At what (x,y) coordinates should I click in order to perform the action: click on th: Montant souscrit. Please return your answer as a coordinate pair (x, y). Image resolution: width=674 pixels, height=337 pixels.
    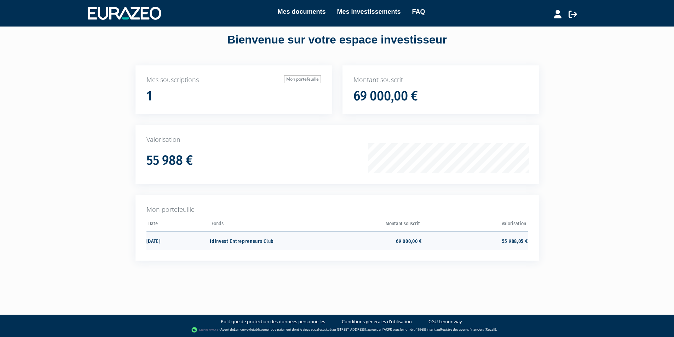
    Looking at the image, I should click on (369, 225).